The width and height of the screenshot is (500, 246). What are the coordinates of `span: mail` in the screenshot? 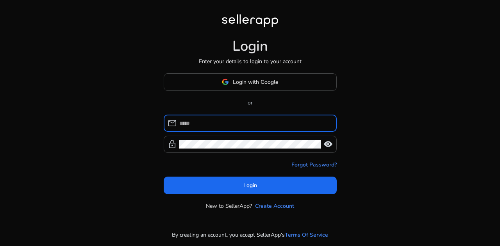 It's located at (172, 123).